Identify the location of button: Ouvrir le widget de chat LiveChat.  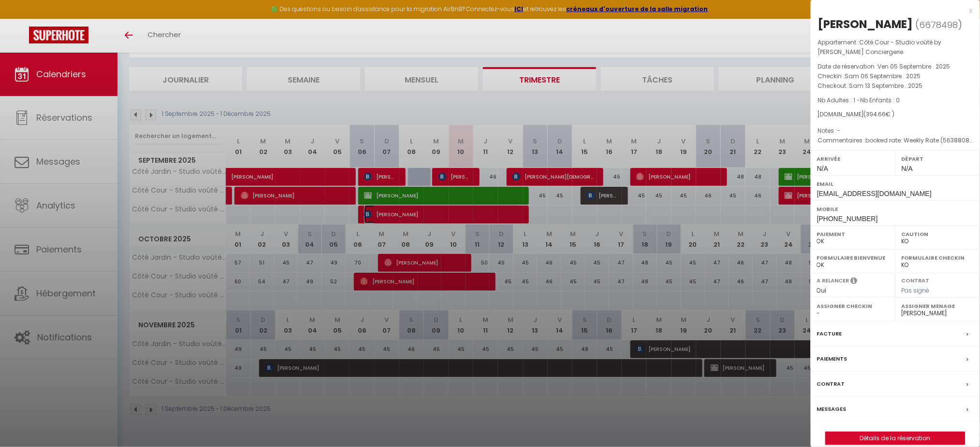
(22, 18).